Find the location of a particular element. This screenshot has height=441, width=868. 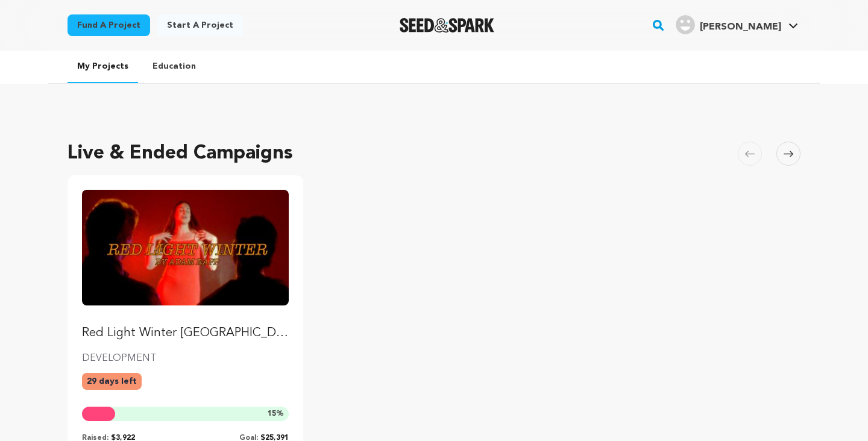

span: 15 is located at coordinates (272, 414).